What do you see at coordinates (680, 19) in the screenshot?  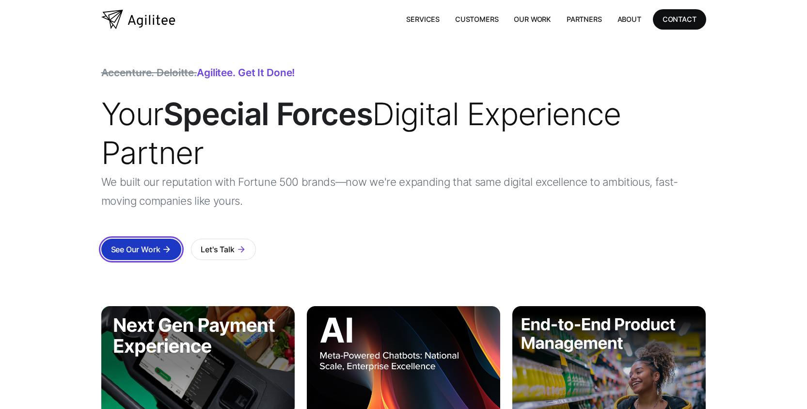 I see `div: CONTACT` at bounding box center [680, 19].